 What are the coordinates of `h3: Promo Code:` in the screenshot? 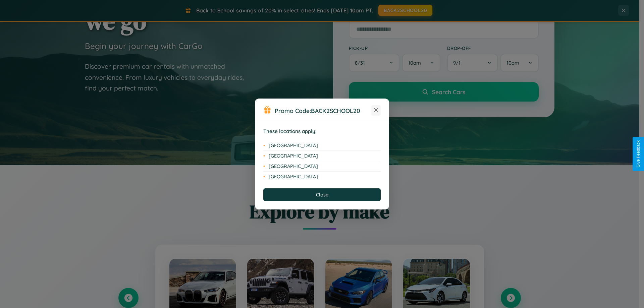 It's located at (323, 110).